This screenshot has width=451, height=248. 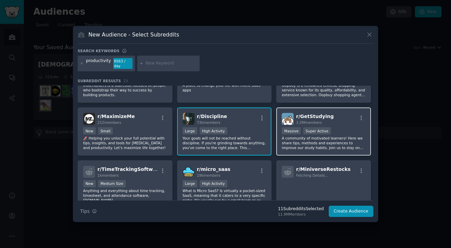 What do you see at coordinates (188, 171) in the screenshot?
I see `img: micro_saas` at bounding box center [188, 171].